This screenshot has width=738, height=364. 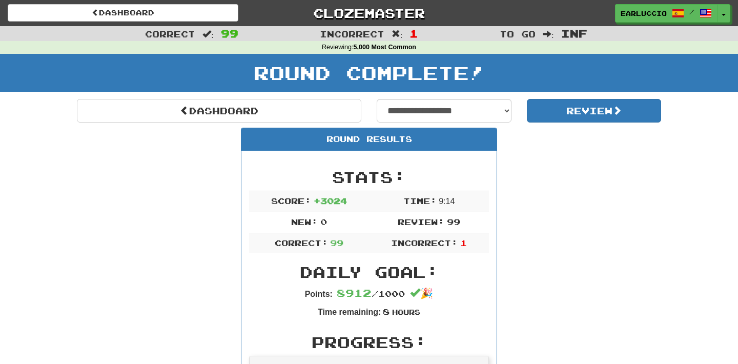 What do you see at coordinates (421, 221) in the screenshot?
I see `span: Review:` at bounding box center [421, 221].